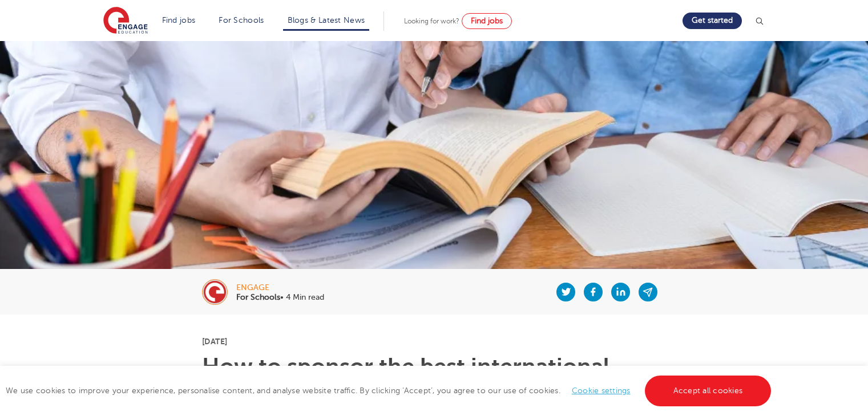  Describe the element at coordinates (712, 20) in the screenshot. I see `a: Get started` at that location.